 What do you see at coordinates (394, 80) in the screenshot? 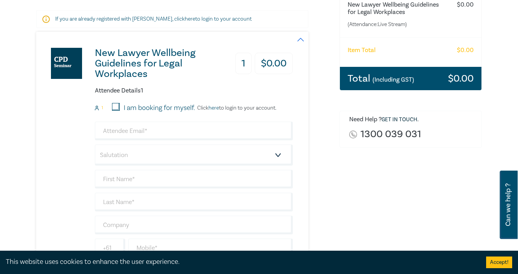
I see `small: (Including GST)` at bounding box center [394, 80].